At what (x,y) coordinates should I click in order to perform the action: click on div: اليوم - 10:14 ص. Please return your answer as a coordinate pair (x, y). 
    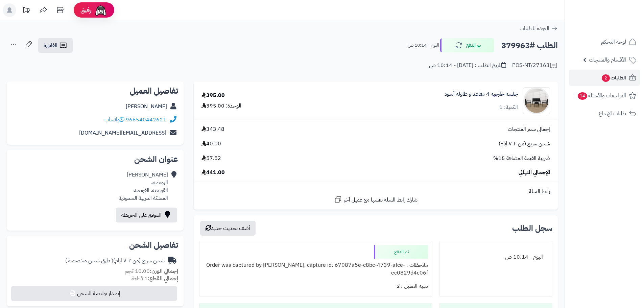
    Looking at the image, I should click on (496, 257).